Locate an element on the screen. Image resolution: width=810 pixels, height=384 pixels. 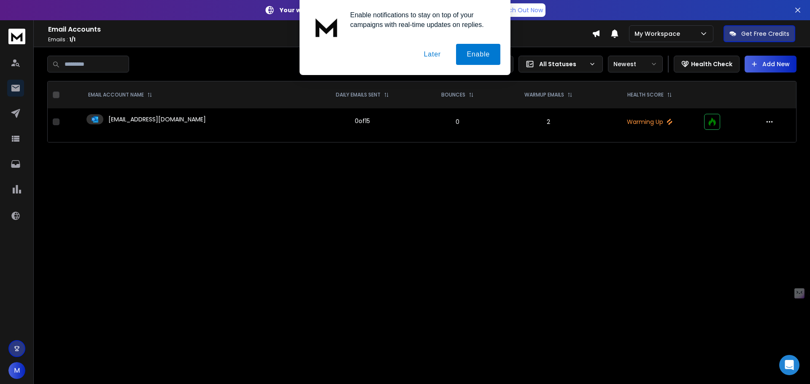
p: 0 is located at coordinates (458, 122).